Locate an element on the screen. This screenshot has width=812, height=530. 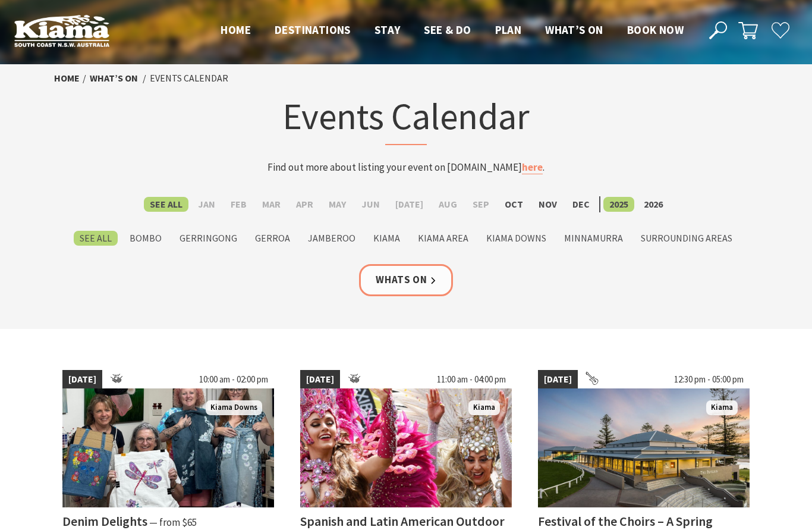
span: 11:00 am - 04:00 pm is located at coordinates (472, 379).